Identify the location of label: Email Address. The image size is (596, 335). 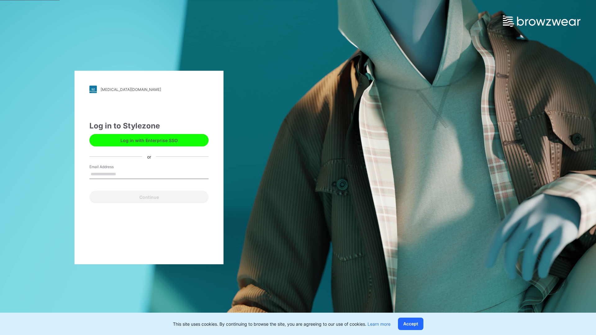
(111, 167).